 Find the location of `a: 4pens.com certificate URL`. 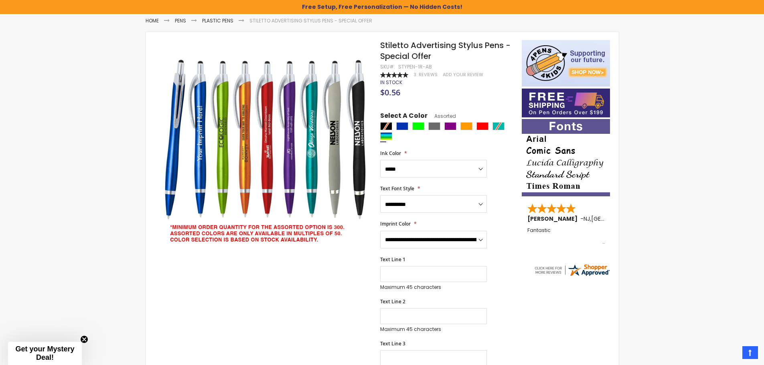

a: 4pens.com certificate URL is located at coordinates (572, 275).